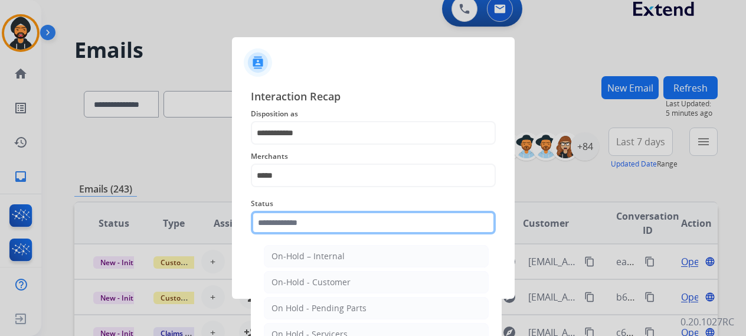  What do you see at coordinates (311, 282) in the screenshot?
I see `div: On-Hold - Customer` at bounding box center [311, 282].